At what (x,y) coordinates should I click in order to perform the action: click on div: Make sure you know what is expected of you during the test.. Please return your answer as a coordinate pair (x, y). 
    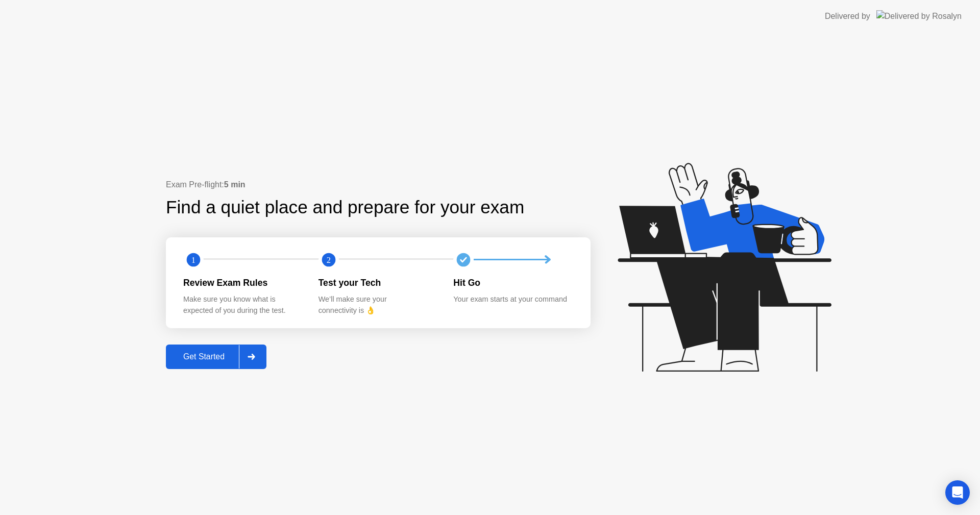
    Looking at the image, I should click on (243, 305).